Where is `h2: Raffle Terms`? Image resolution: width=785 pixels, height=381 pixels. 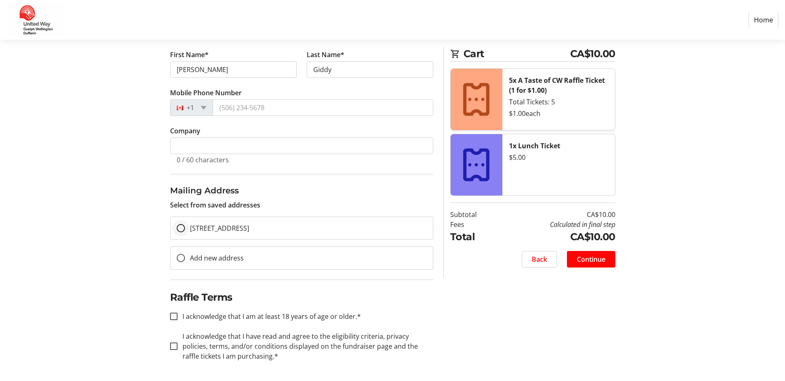 h2: Raffle Terms is located at coordinates (302, 297).